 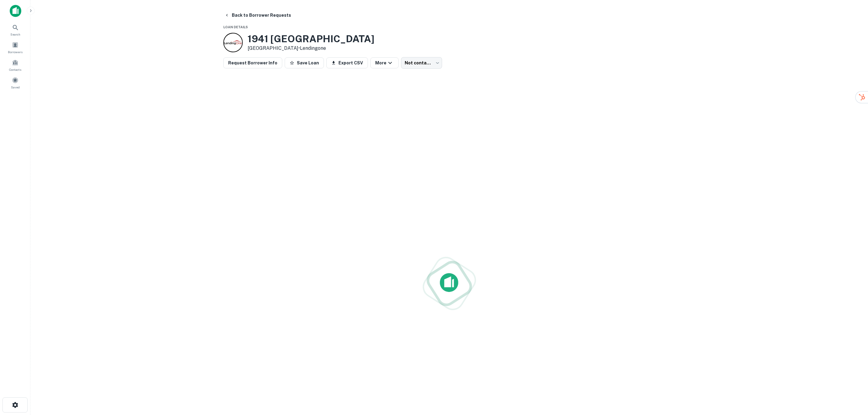 I want to click on span: Loan Details, so click(x=235, y=27).